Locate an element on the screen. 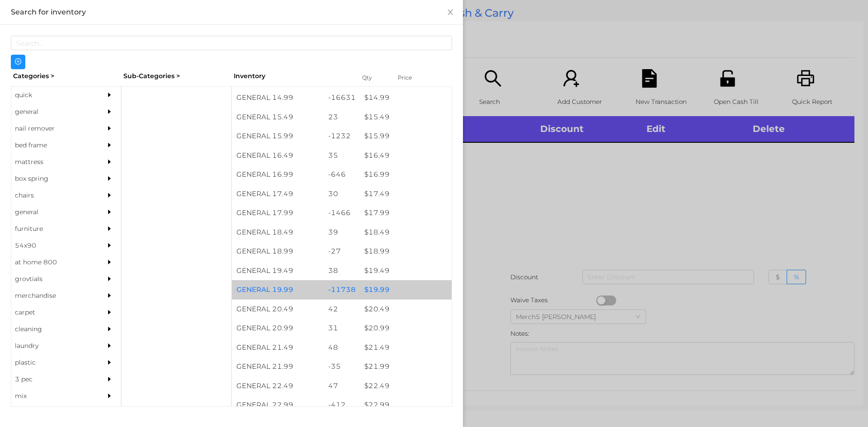 This screenshot has height=427, width=868. div: $ 22.49 is located at coordinates (406, 386).